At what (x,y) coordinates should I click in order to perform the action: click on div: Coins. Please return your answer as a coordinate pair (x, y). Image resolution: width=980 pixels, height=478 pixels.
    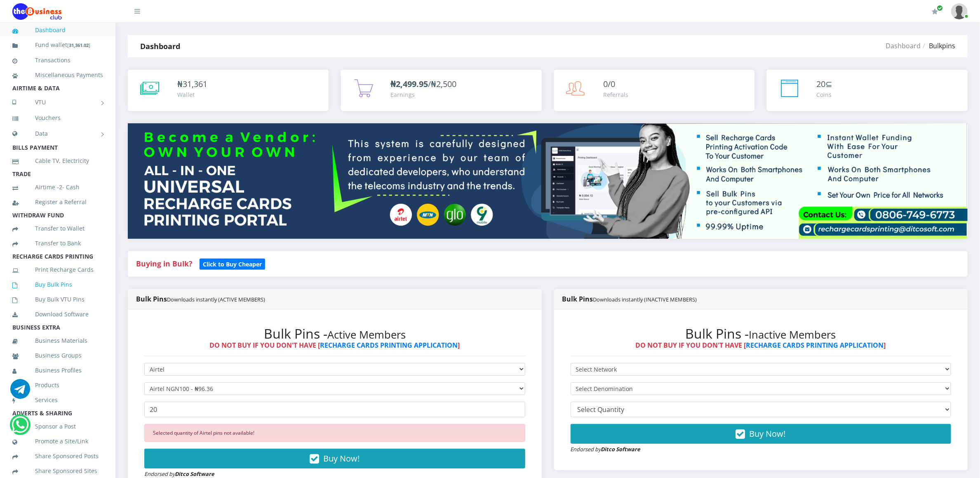
    Looking at the image, I should click on (825, 94).